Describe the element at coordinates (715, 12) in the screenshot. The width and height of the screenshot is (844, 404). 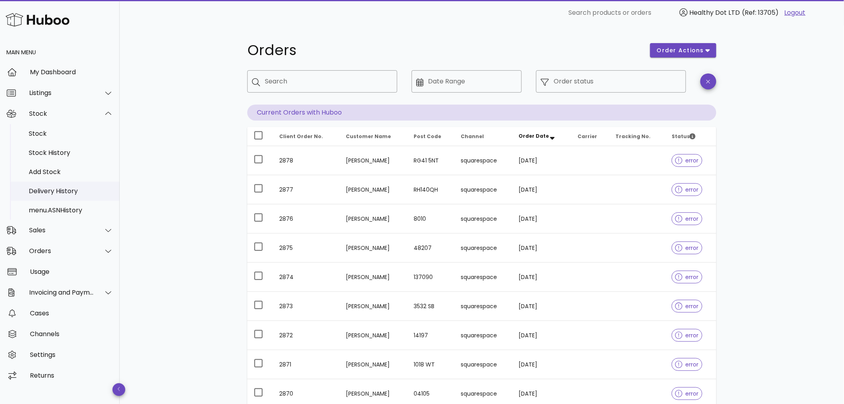
I see `span: Healthy Dot LTD` at that location.